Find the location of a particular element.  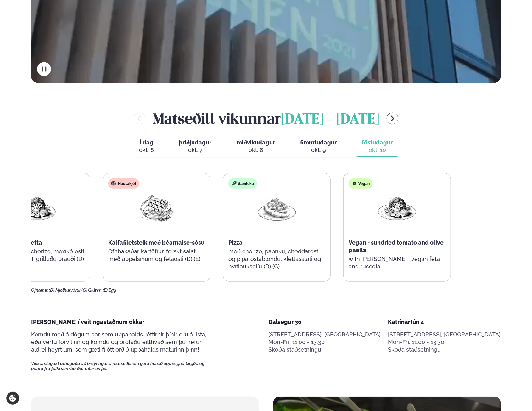

div: okt. 10 is located at coordinates (377, 150).